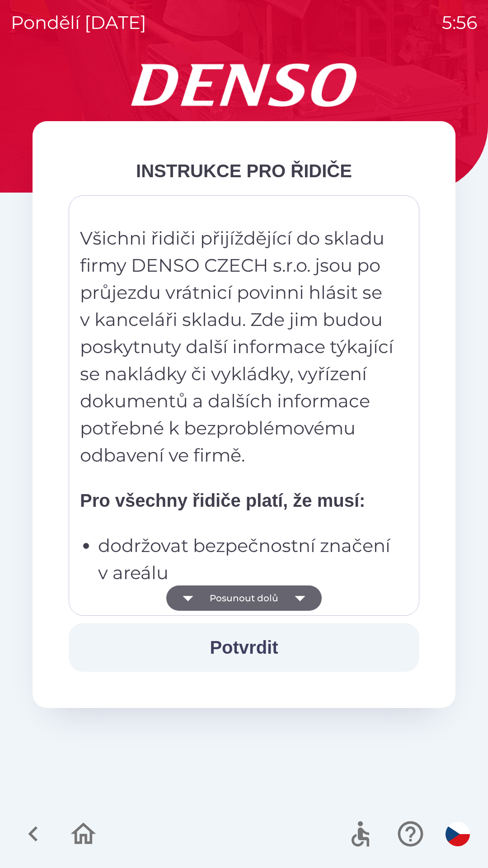 The image size is (488, 868). Describe the element at coordinates (244, 85) in the screenshot. I see `img: Logo` at that location.